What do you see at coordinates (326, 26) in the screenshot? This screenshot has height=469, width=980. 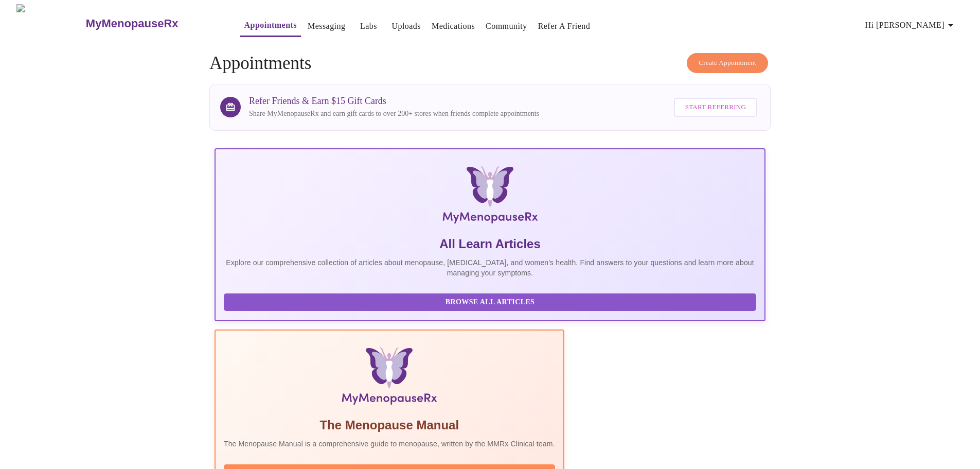 I see `button: Messaging` at bounding box center [326, 26].